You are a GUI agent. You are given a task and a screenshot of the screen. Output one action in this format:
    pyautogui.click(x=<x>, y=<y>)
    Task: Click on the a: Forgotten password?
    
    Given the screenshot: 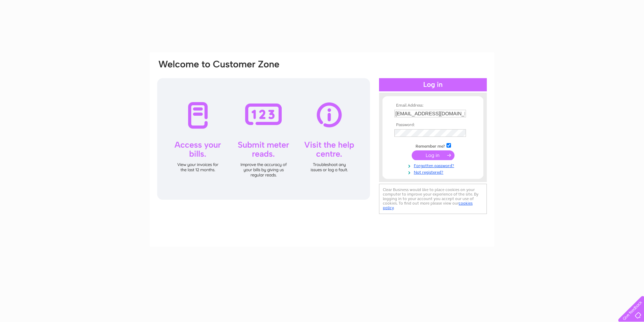 What is the action you would take?
    pyautogui.click(x=434, y=165)
    